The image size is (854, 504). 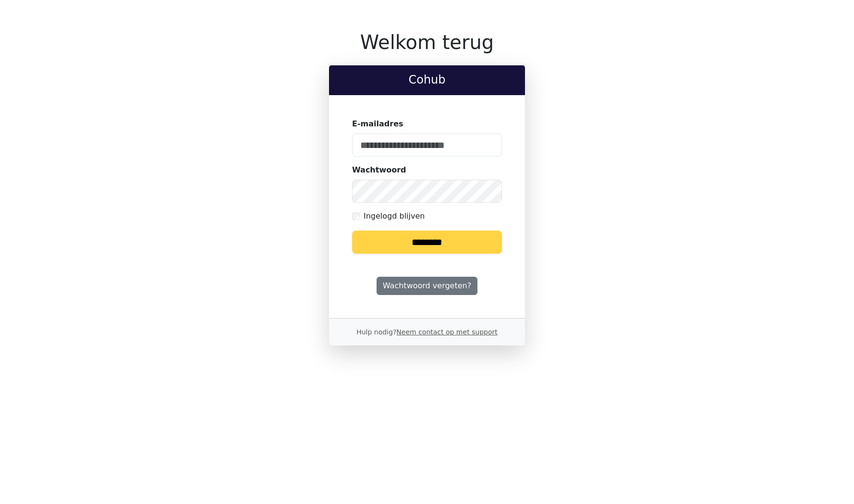 What do you see at coordinates (394, 216) in the screenshot?
I see `label: Ingelogd blijven` at bounding box center [394, 216].